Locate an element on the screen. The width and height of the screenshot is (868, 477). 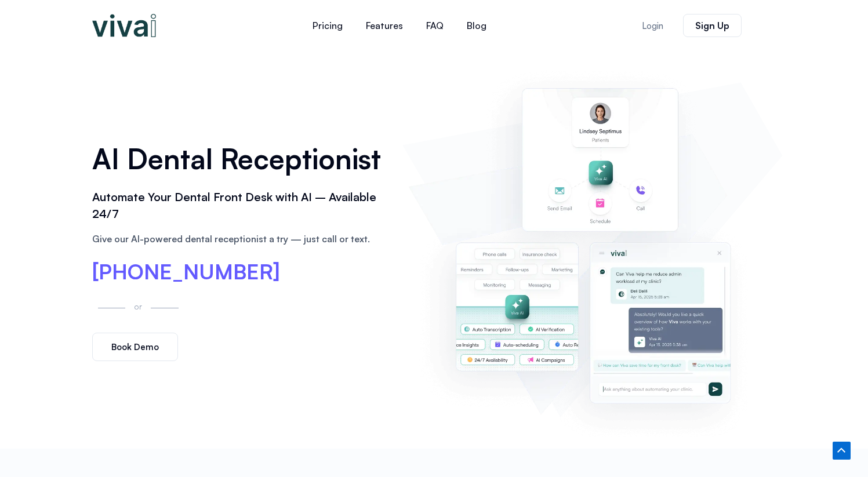
p: Give our AI-powered dental receptionist a try — just call or text. is located at coordinates (242, 239).